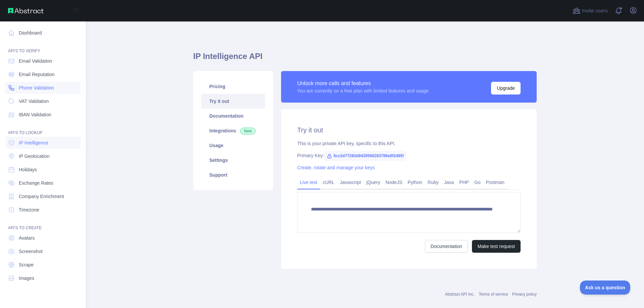 The image size is (644, 308). Describe the element at coordinates (495, 182) in the screenshot. I see `a: Postman` at that location.